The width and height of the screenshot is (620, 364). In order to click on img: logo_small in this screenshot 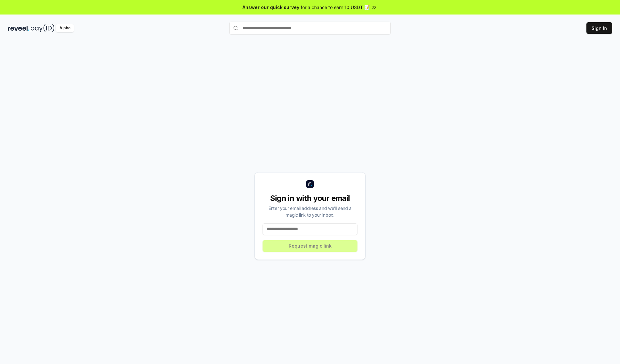, I will do `click(310, 184)`.